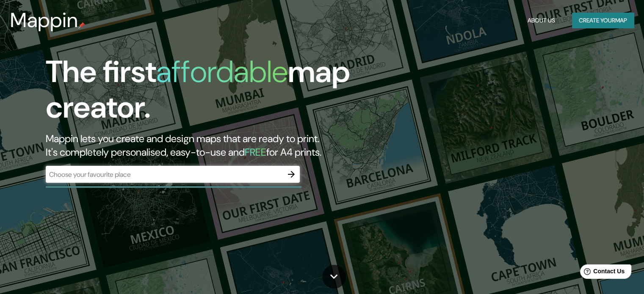 Image resolution: width=644 pixels, height=294 pixels. Describe the element at coordinates (207, 93) in the screenshot. I see `h1: The first map creator.` at that location.